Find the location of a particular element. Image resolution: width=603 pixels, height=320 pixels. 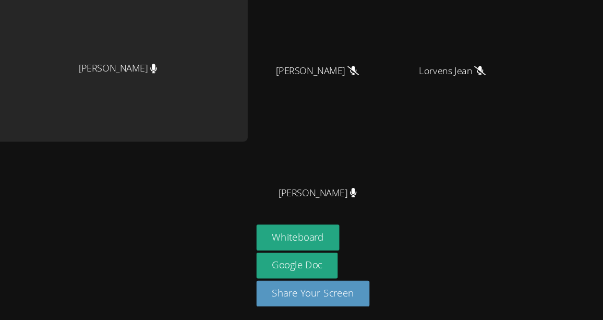

a: Google Doc is located at coordinates (299, 268).